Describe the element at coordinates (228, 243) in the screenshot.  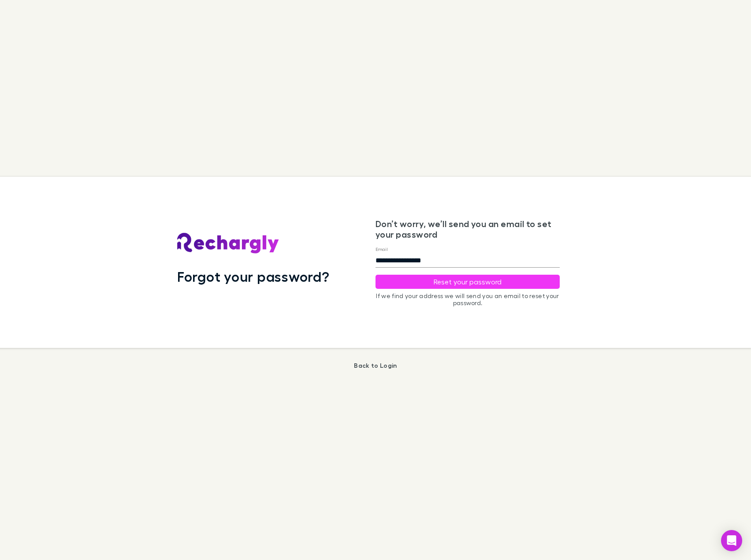
I see `img: Rechargly's Logo` at that location.